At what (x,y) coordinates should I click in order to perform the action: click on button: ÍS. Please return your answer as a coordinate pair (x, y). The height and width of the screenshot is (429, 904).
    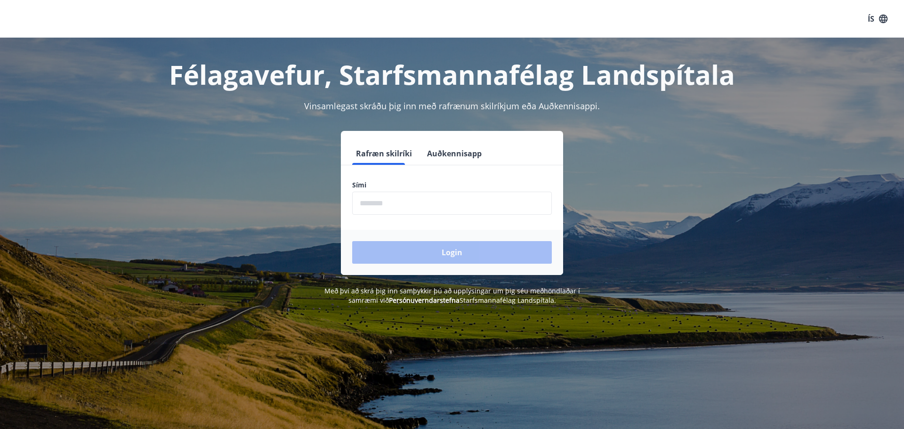
    Looking at the image, I should click on (877, 19).